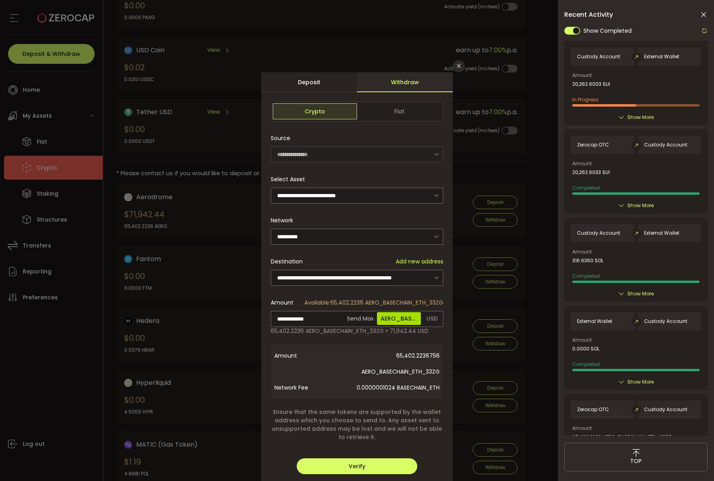  What do you see at coordinates (389, 388) in the screenshot?
I see `span: 0.0000001024 BASECHAIN_ETH` at bounding box center [389, 388].